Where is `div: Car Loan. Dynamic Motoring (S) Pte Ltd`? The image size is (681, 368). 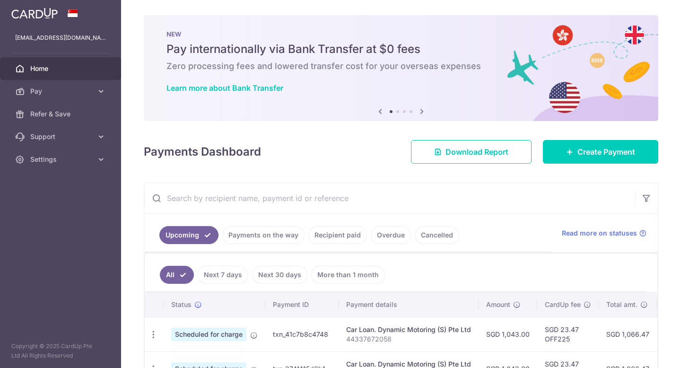 div: Car Loan. Dynamic Motoring (S) Pte Ltd is located at coordinates (409, 330).